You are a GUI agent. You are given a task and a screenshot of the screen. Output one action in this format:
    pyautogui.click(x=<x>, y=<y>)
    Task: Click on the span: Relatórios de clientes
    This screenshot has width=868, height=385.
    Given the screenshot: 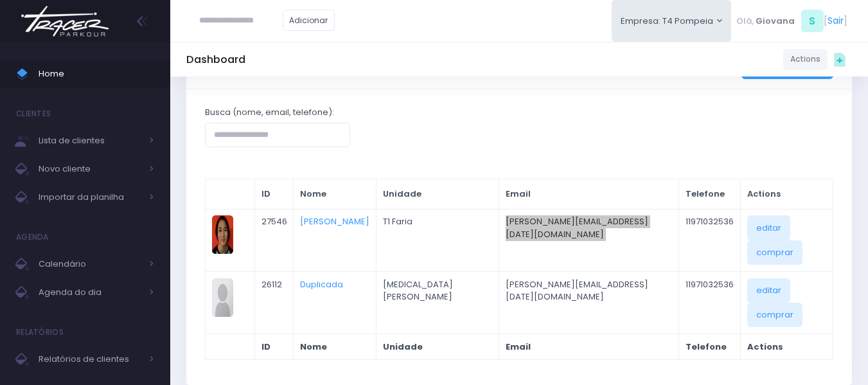 What is the action you would take?
    pyautogui.click(x=90, y=359)
    